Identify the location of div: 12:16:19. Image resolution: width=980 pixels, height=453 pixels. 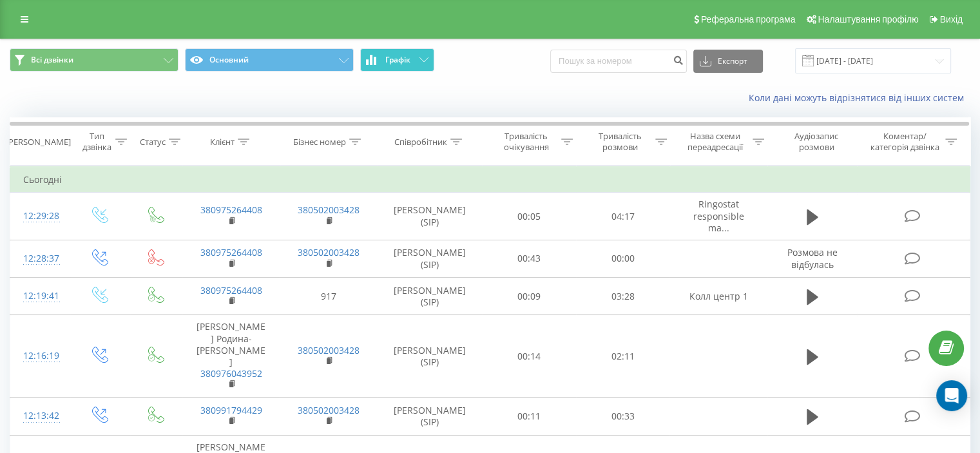
(40, 356).